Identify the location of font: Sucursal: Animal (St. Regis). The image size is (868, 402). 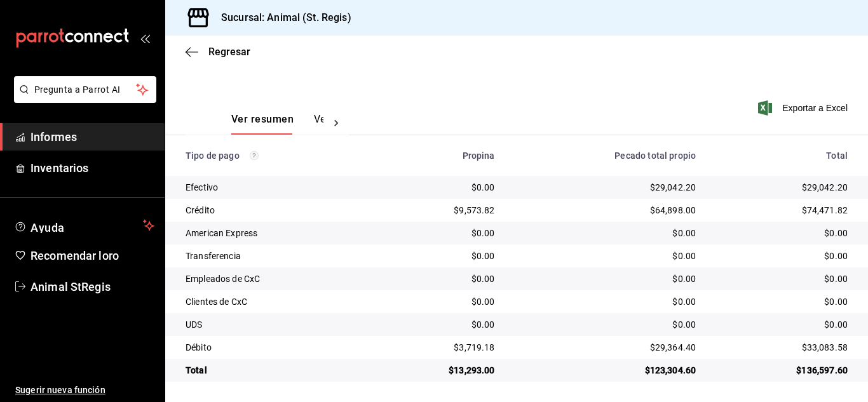
(286, 17).